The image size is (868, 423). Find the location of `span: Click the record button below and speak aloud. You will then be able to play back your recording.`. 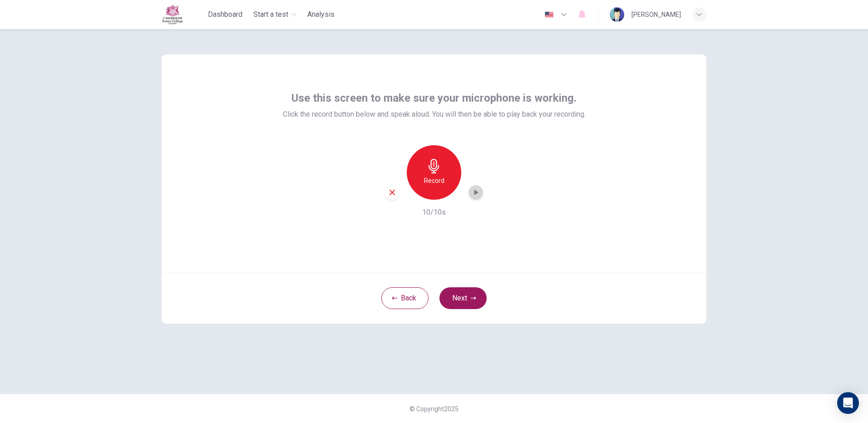

span: Click the record button below and speak aloud. You will then be able to play back your recording. is located at coordinates (434, 115).